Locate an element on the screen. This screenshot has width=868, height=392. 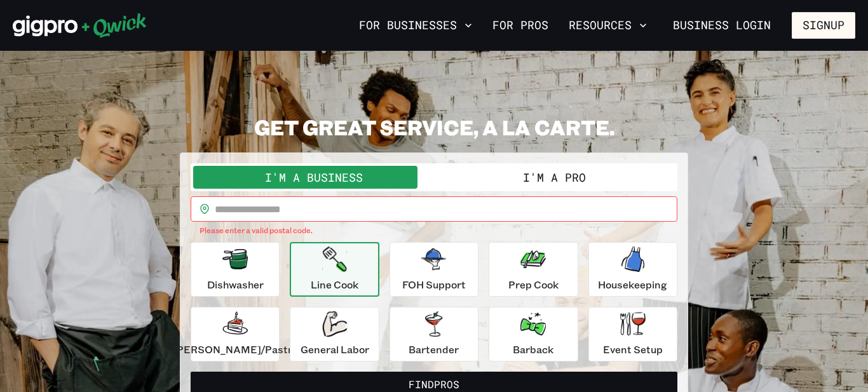
button: I'm a Pro is located at coordinates (554, 177).